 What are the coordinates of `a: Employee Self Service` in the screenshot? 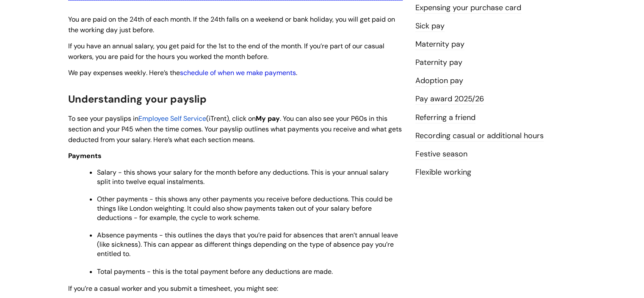 It's located at (172, 118).